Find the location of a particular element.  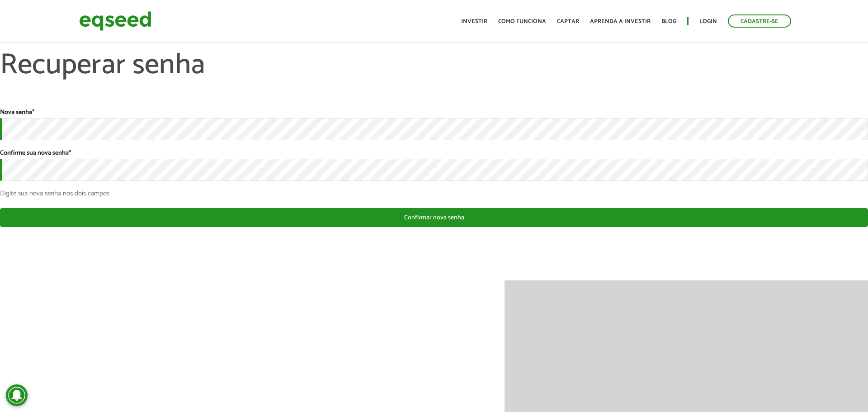

a: Cadastre-se is located at coordinates (759, 21).